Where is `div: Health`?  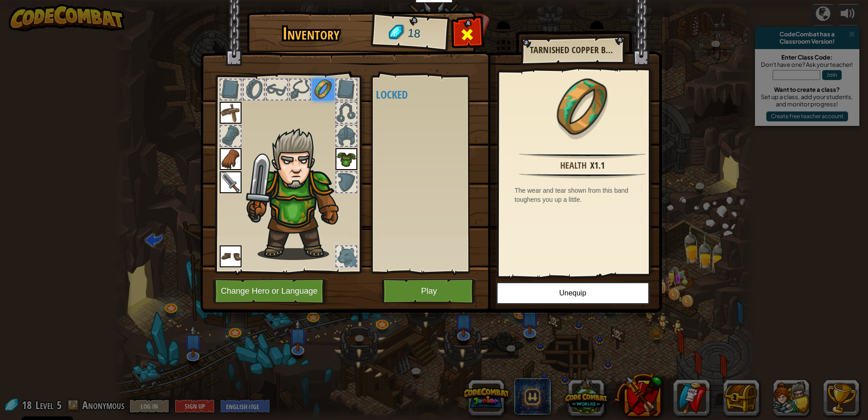
div: Health is located at coordinates (573, 165).